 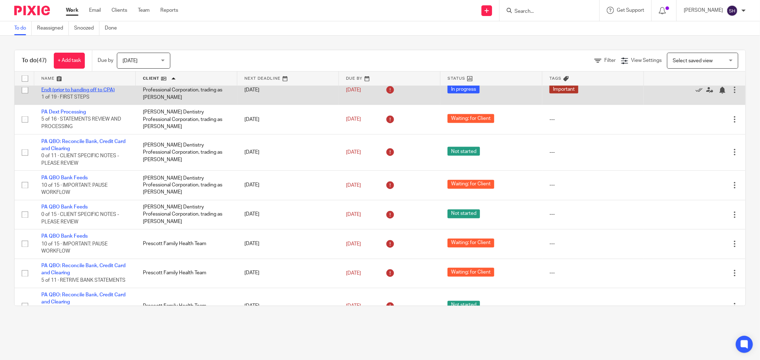 I want to click on a: Work, so click(x=72, y=10).